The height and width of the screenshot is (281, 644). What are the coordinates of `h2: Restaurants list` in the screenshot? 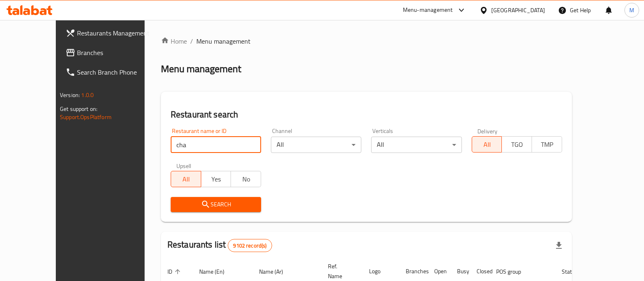 It's located at (220, 245).